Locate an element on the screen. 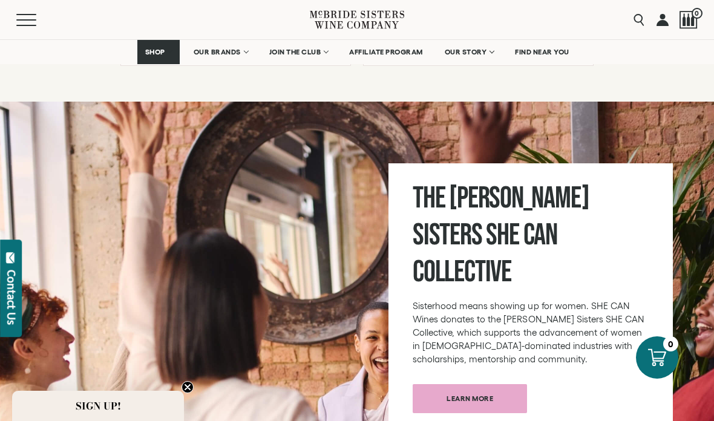 Image resolution: width=714 pixels, height=421 pixels. span: OUR BRANDS is located at coordinates (217, 52).